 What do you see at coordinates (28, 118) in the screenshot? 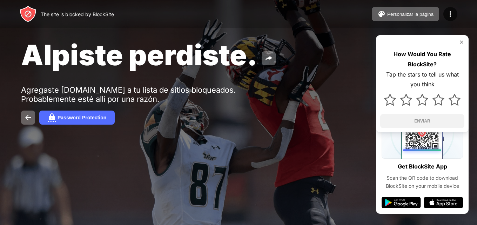
I see `img: back.svg` at bounding box center [28, 118].